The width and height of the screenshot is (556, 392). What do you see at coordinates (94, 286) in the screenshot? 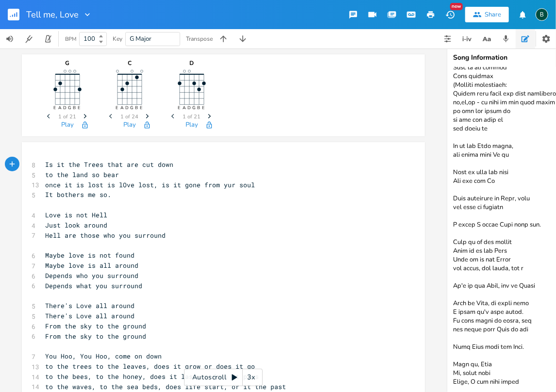
I see `span: Depends what you surround` at bounding box center [94, 286].